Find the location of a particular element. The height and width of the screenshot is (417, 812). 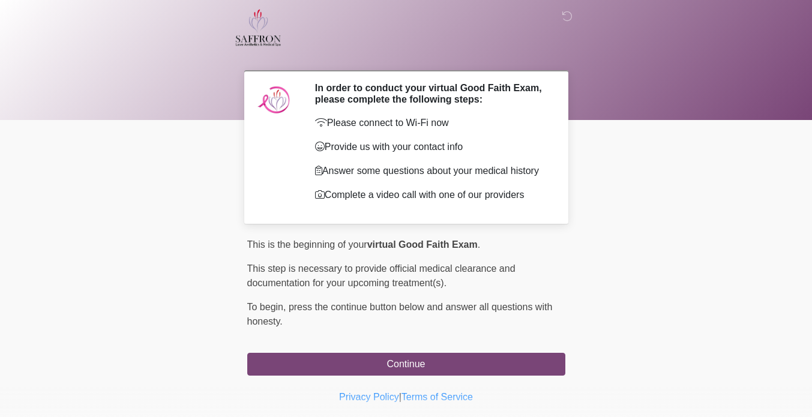

span: This is the beginning of your is located at coordinates (307, 244).